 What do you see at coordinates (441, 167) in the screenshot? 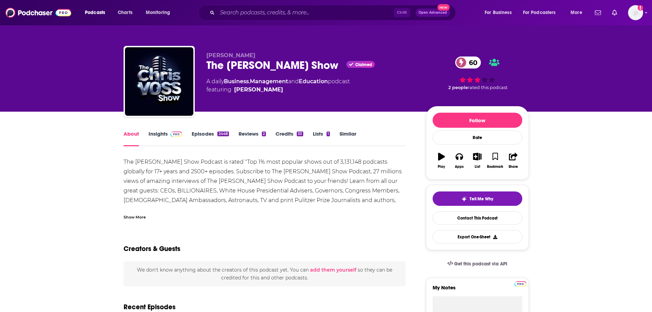
I see `div: Play` at bounding box center [441, 167].